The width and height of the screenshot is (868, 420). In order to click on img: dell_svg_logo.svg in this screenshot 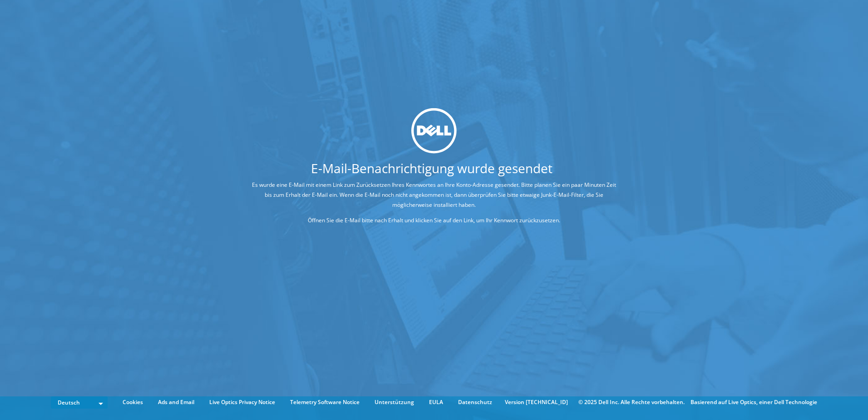, I will do `click(434, 130)`.